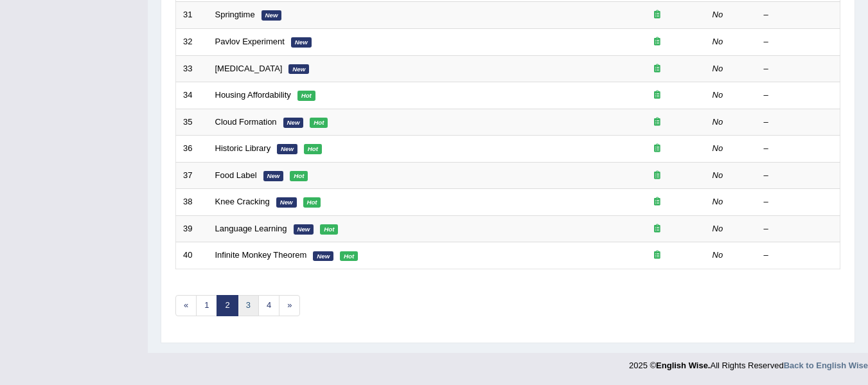 The image size is (868, 385). What do you see at coordinates (192, 96) in the screenshot?
I see `td: 34` at bounding box center [192, 96].